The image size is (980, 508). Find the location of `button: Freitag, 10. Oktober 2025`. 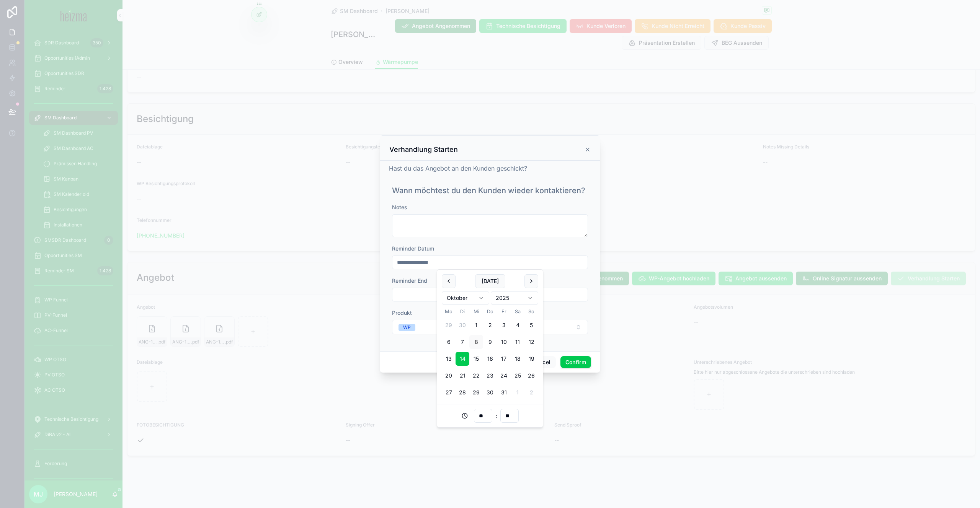

button: Freitag, 10. Oktober 2025 is located at coordinates (504, 342).